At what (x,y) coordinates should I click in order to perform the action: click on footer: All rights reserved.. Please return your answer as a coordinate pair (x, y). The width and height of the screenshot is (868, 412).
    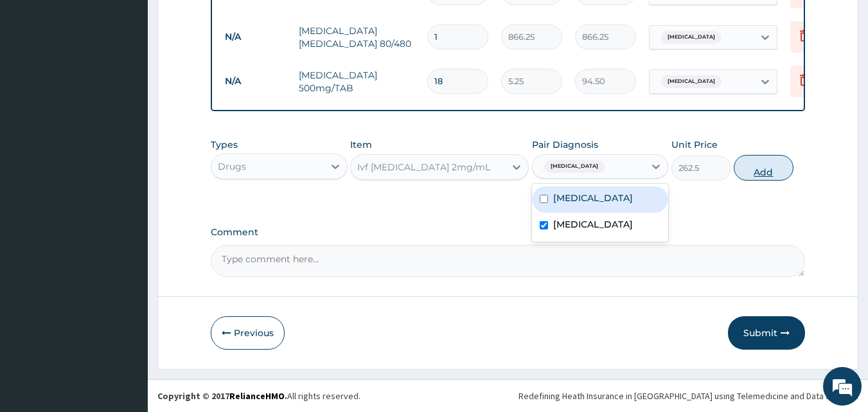
    Looking at the image, I should click on (508, 395).